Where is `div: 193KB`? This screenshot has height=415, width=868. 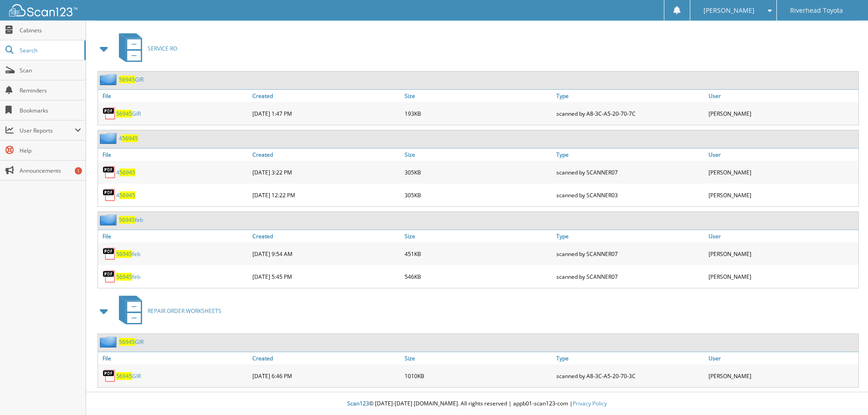
div: 193KB is located at coordinates (478, 114).